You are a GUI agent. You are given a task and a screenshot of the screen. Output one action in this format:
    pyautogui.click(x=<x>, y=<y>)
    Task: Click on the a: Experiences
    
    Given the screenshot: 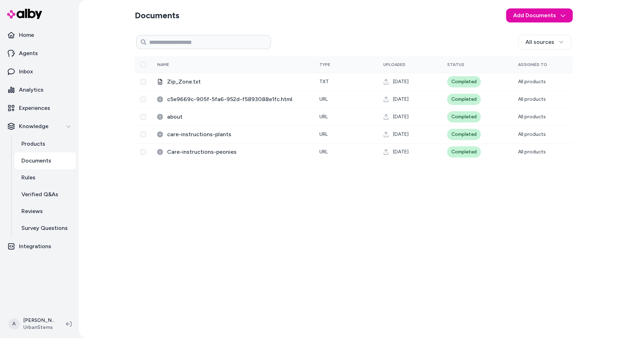 What is the action you would take?
    pyautogui.click(x=39, y=108)
    